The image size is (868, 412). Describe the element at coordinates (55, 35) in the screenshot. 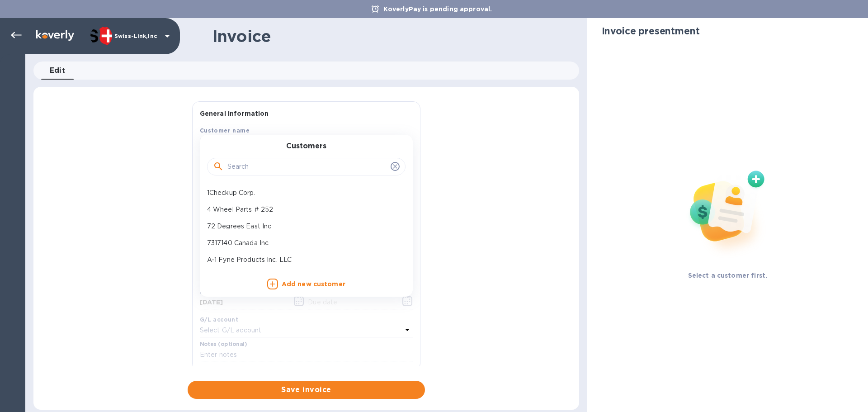

I see `img: Logo` at that location.